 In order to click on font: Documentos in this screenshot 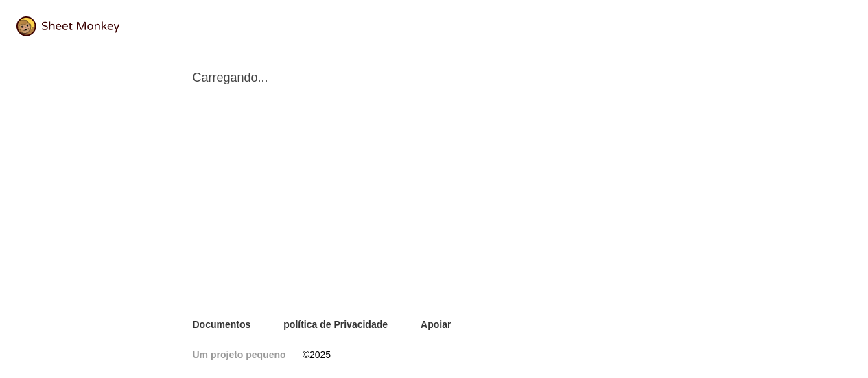, I will do `click(222, 325)`.